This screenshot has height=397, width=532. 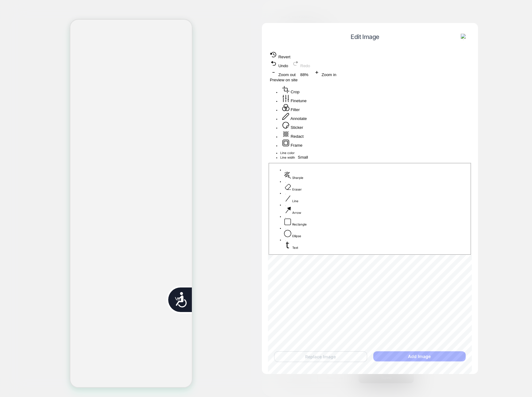 What do you see at coordinates (295, 201) in the screenshot?
I see `span: Line` at bounding box center [295, 201].